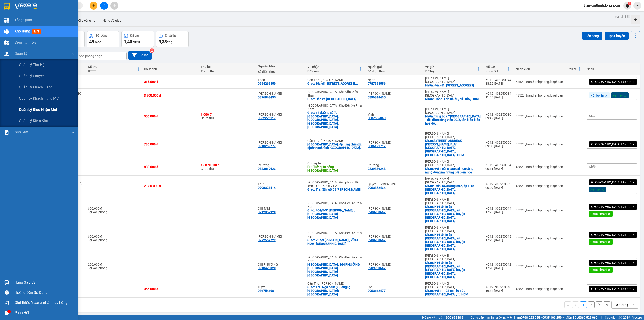  I want to click on div: 0835191717, so click(376, 146).